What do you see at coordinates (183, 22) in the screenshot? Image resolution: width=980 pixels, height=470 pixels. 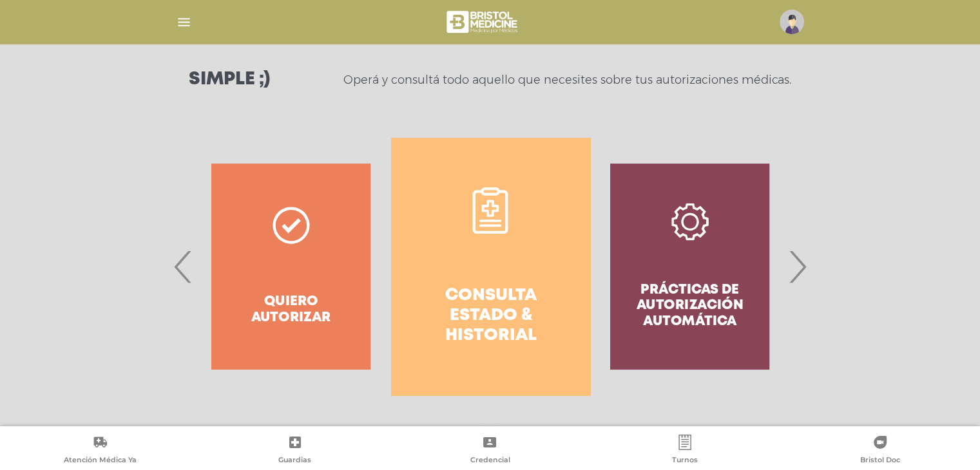 I see `img: Cober_menu-lines-white.svg` at bounding box center [183, 22].